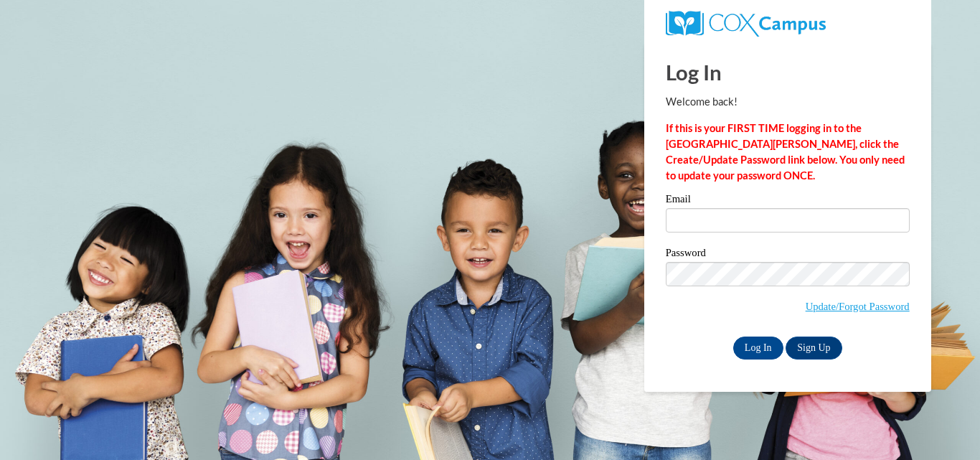 The image size is (980, 460). Describe the element at coordinates (788, 201) in the screenshot. I see `label: Email` at that location.